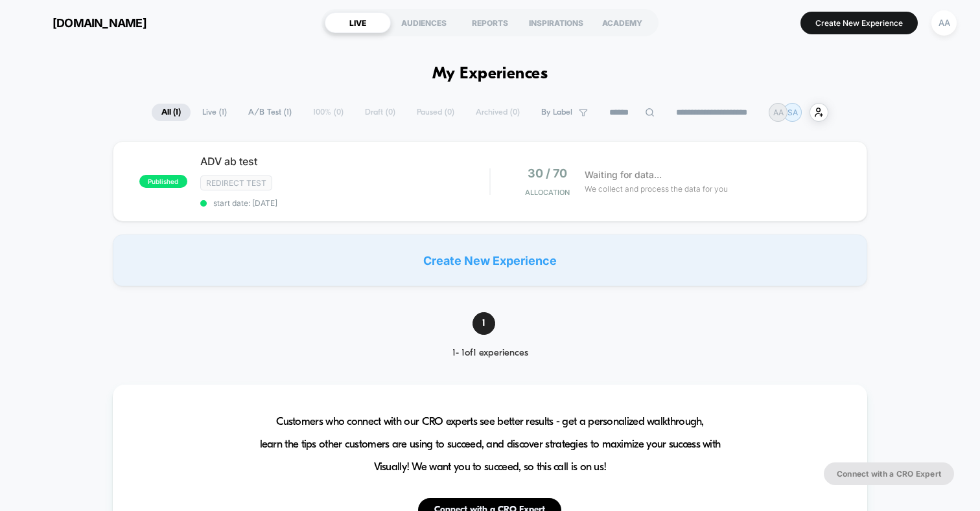 The width and height of the screenshot is (980, 511). Describe the element at coordinates (944, 22) in the screenshot. I see `div: AA` at that location.